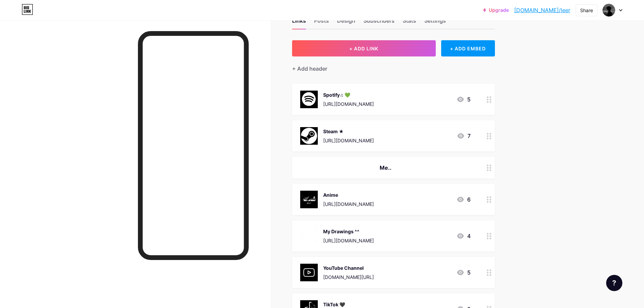  Describe the element at coordinates (464, 199) in the screenshot. I see `div: 6` at that location.